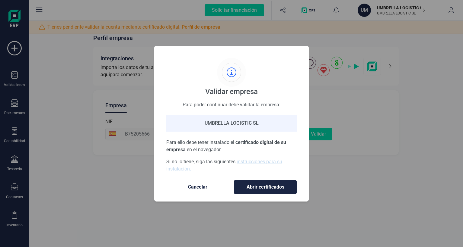 The height and width of the screenshot is (247, 463). Describe the element at coordinates (265, 187) in the screenshot. I see `span: Abrir certificados` at that location.